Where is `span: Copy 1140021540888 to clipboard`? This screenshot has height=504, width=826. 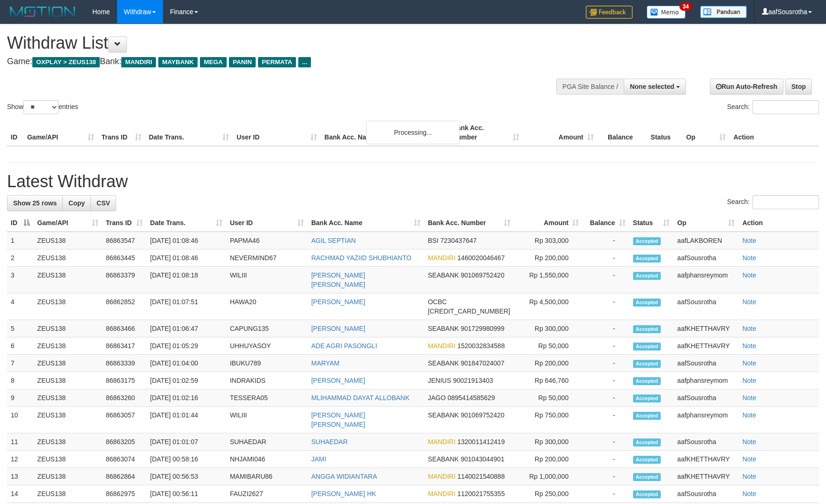 span: Copy 1140021540888 to clipboard is located at coordinates (481, 476).